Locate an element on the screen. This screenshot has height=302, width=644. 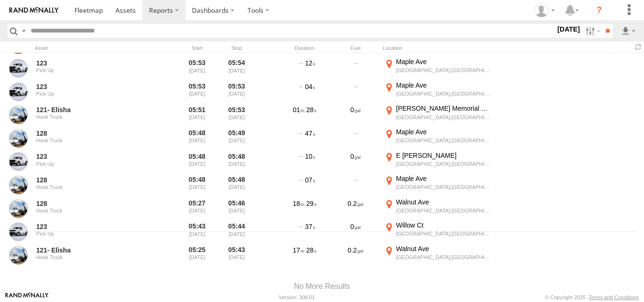
span: 29 is located at coordinates (311, 203).